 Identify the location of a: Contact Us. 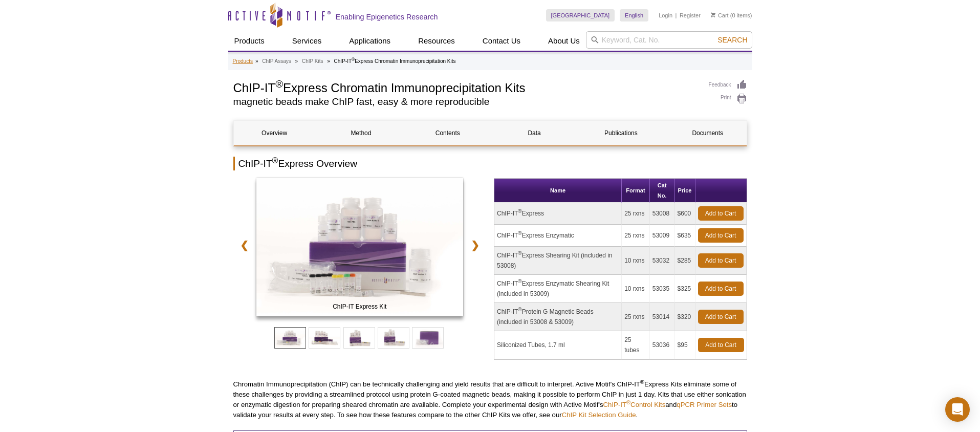
(501, 41).